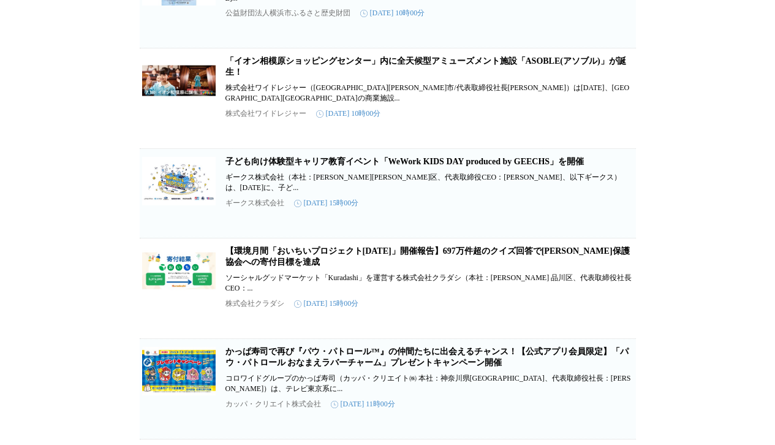 The image size is (775, 445). I want to click on p: ギークス株式会社, so click(255, 203).